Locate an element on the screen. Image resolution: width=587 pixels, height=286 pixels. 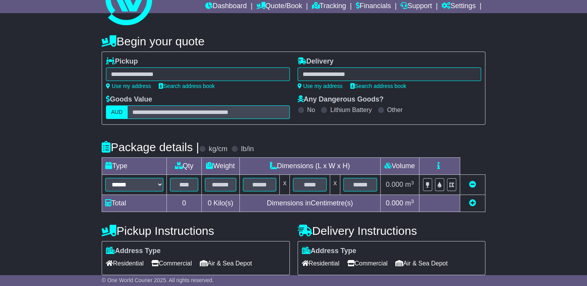
span: 0 is located at coordinates (210, 203).